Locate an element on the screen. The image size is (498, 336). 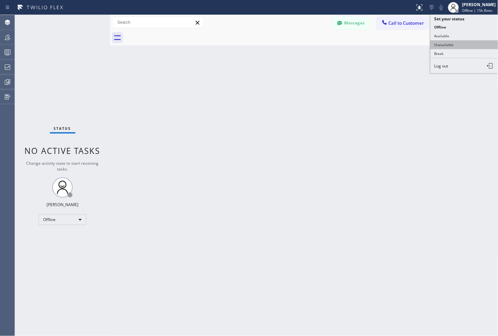
button: Messages is located at coordinates (351, 23).